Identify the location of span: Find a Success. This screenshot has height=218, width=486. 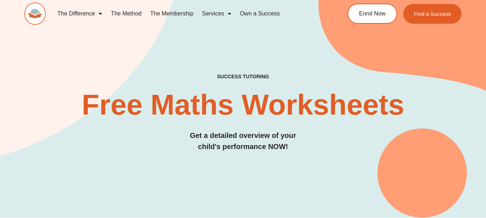
(432, 14).